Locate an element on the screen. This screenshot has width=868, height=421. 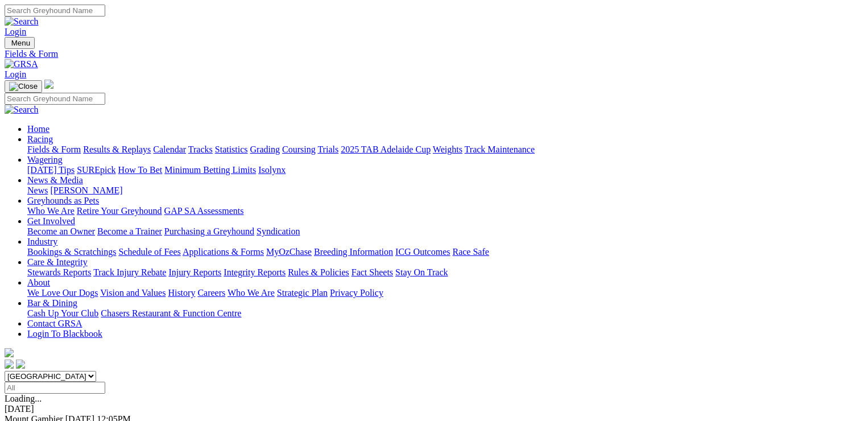
div: Bar & Dining is located at coordinates (445, 314).